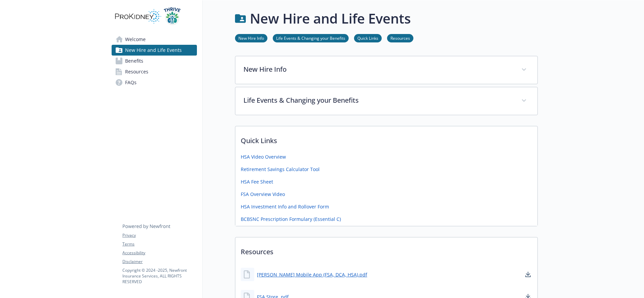  Describe the element at coordinates (251, 37) in the screenshot. I see `a: New Hire Info` at that location.